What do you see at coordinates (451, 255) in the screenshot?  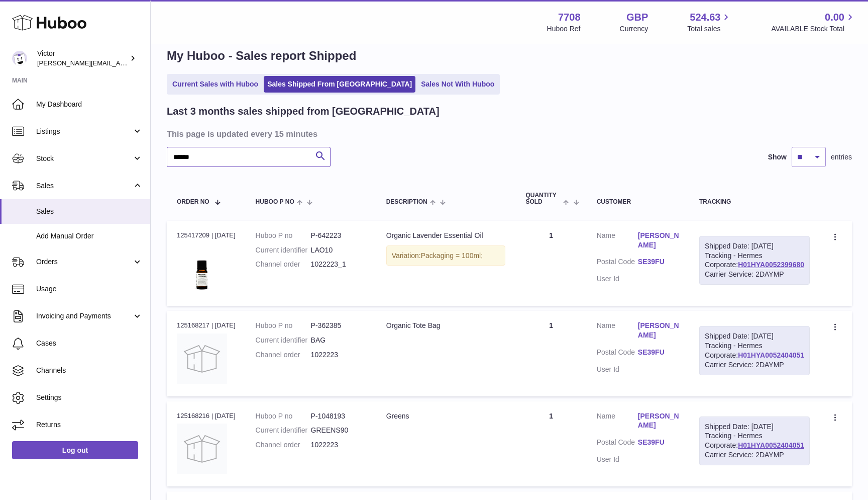 I see `span: Packaging = 100ml;` at bounding box center [451, 255].